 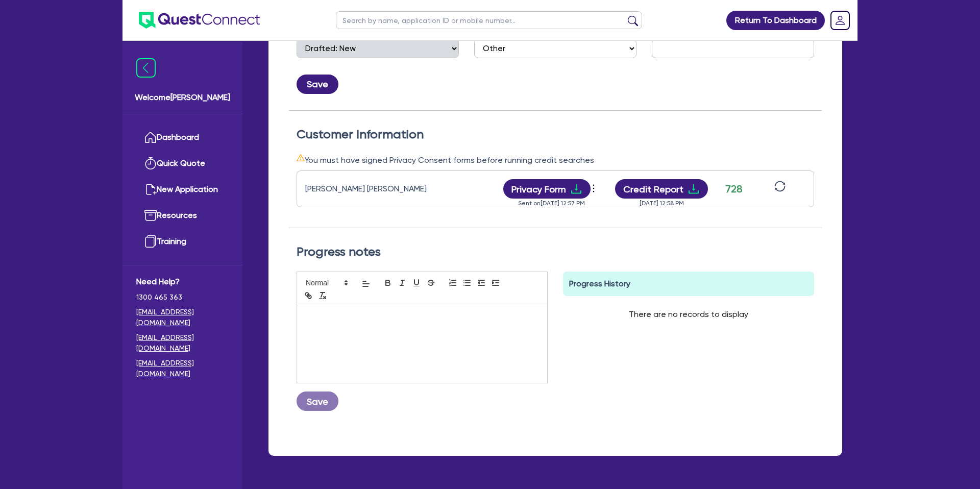 I want to click on img: quest-connect-logo-blue, so click(x=199, y=20).